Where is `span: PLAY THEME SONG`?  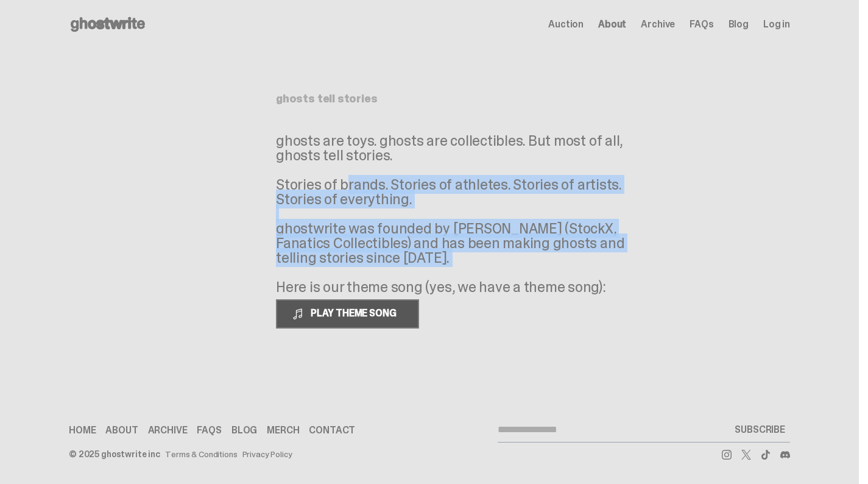 span: PLAY THEME SONG is located at coordinates (354, 312).